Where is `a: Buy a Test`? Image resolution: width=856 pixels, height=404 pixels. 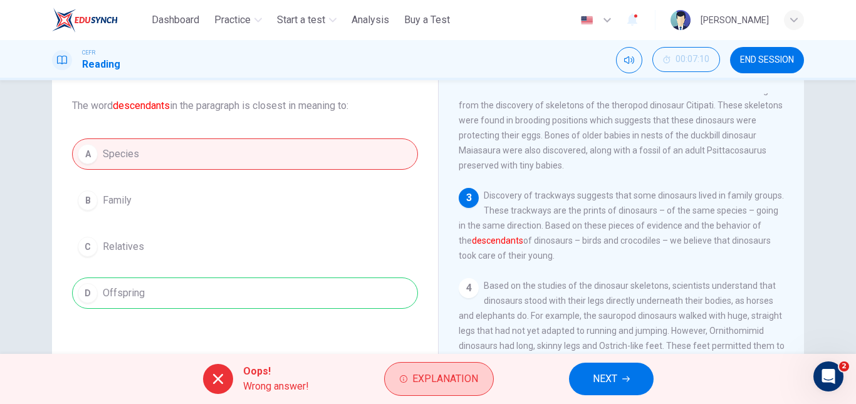 a: Buy a Test is located at coordinates (427, 20).